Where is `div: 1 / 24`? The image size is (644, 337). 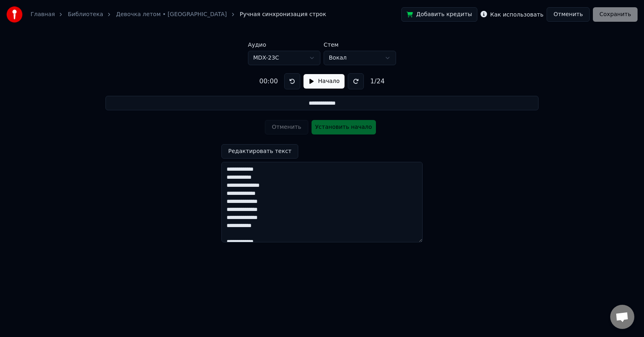 div: 1 / 24 is located at coordinates (377, 81).